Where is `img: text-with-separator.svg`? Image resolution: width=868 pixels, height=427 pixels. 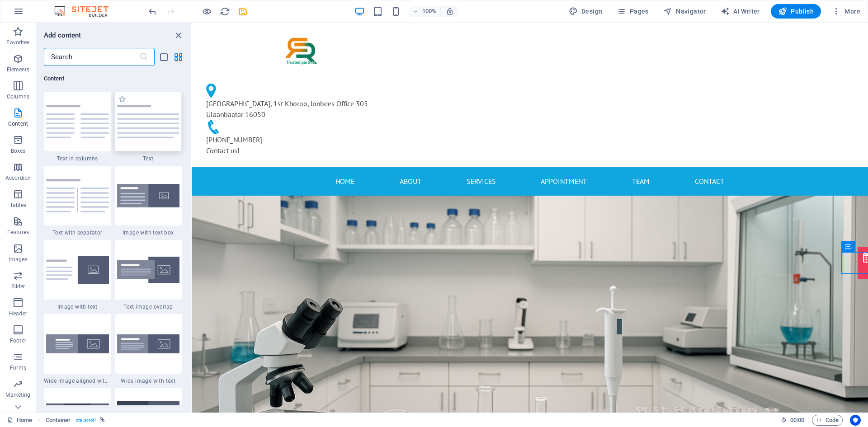 img: text-with-separator.svg is located at coordinates (77, 195).